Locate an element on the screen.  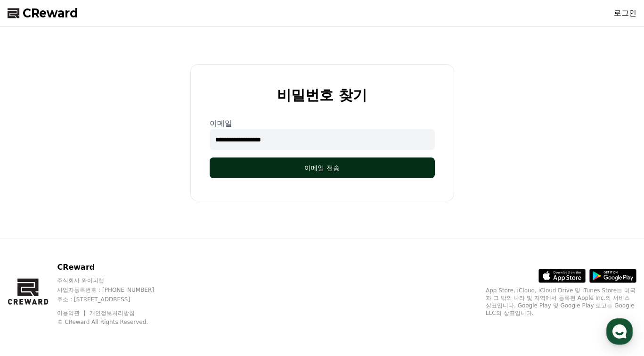
span: CReward is located at coordinates (51, 13).